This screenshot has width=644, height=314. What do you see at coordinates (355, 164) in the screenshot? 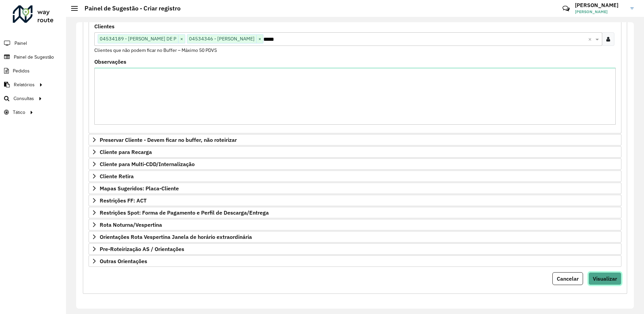
I see `a: Cliente para Multi-CDD/Internalização` at bounding box center [355, 164].